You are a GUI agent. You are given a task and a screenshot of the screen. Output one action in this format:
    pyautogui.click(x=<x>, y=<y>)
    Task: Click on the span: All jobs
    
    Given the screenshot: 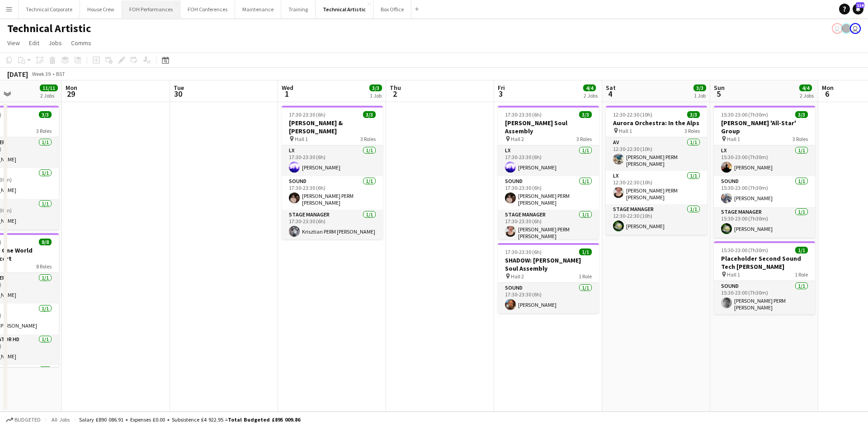 What is the action you would take?
    pyautogui.click(x=61, y=419)
    